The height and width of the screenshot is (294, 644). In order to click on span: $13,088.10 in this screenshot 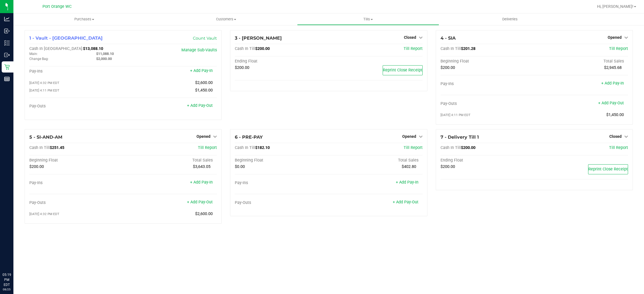, I will do `click(93, 49)`.